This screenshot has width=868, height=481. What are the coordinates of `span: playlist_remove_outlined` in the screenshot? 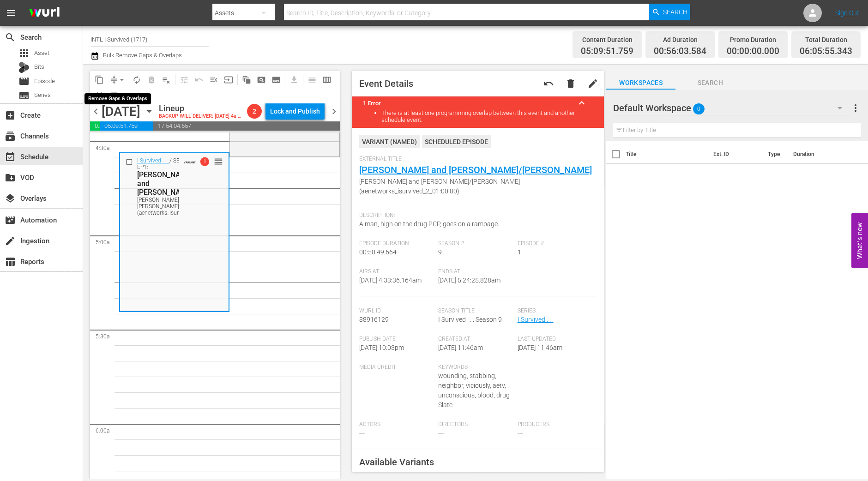 It's located at (166, 80).